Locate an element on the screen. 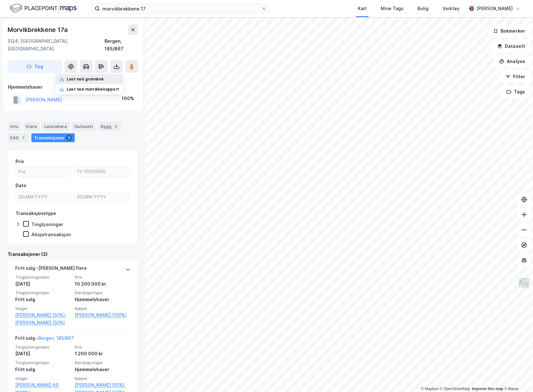  div: Eiere is located at coordinates (31, 126).